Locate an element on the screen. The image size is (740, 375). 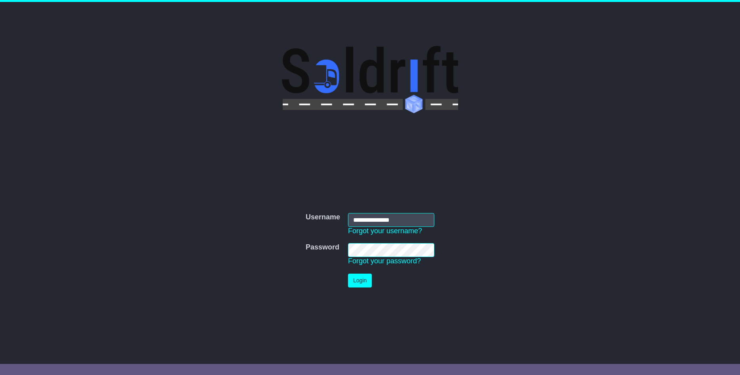
label: Username is located at coordinates (323, 217).